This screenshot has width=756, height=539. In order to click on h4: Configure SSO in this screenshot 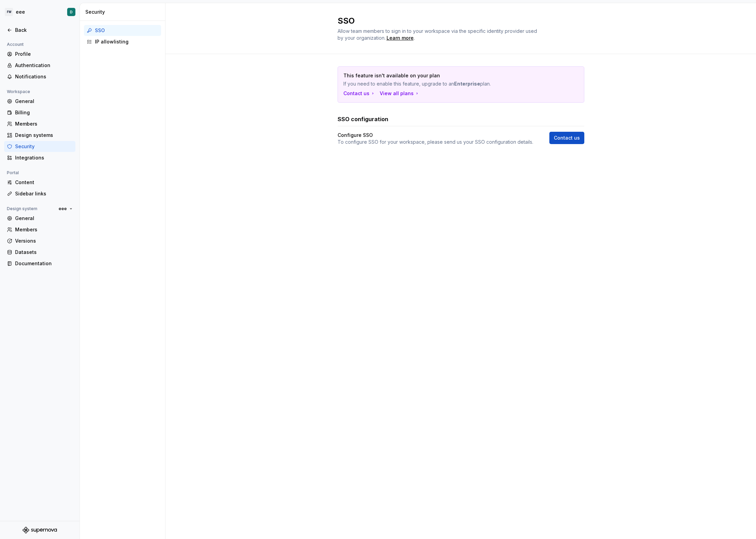, I will do `click(355, 135)`.